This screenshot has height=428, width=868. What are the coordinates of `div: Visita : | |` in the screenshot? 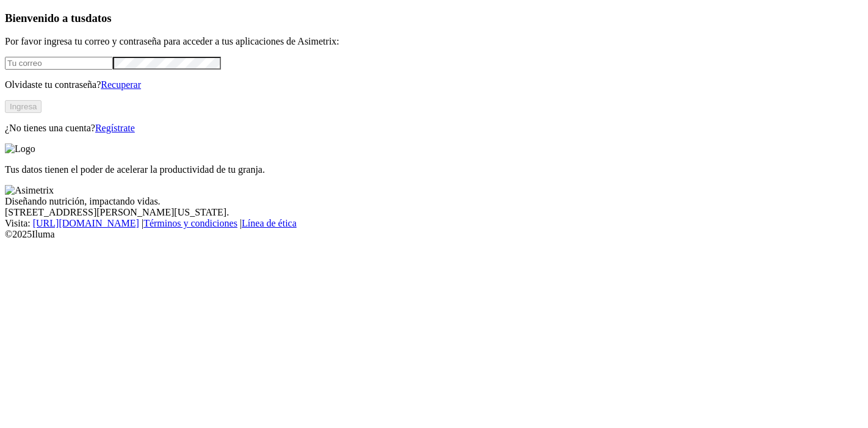 It's located at (434, 224).